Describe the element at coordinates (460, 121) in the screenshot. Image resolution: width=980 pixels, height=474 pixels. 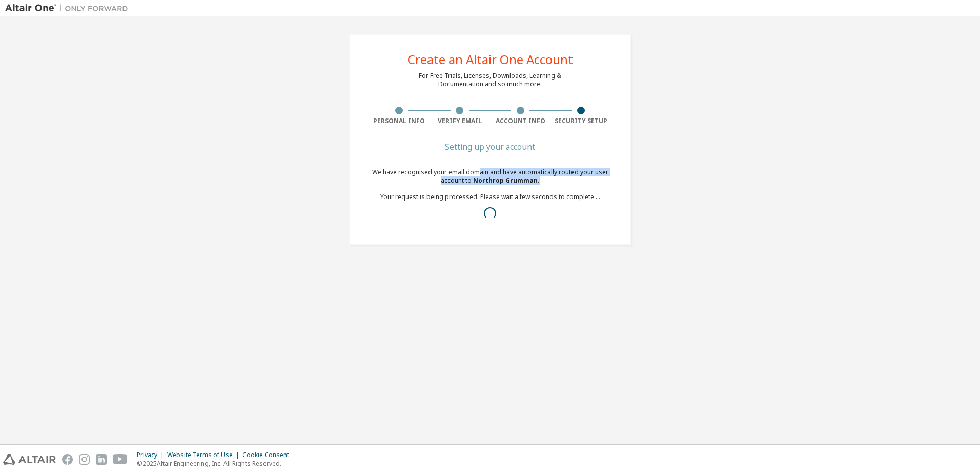
I see `div: Verify Email` at that location.